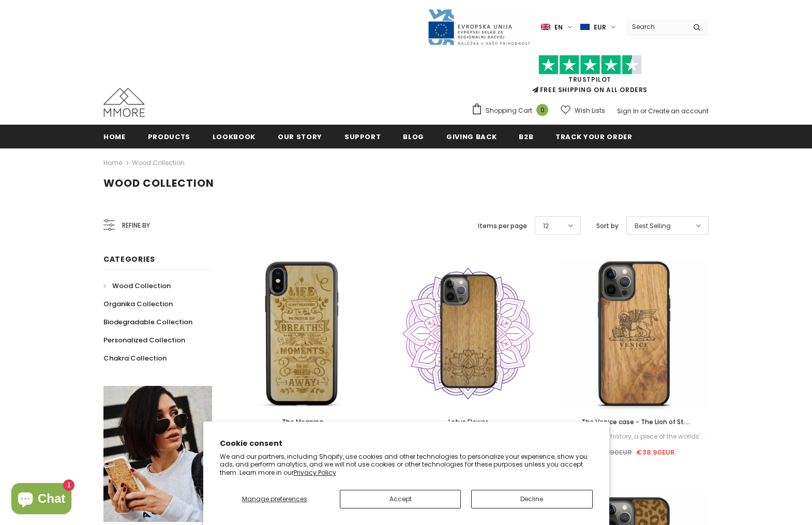 Image resolution: width=812 pixels, height=525 pixels. Describe the element at coordinates (362, 136) in the screenshot. I see `a: support` at that location.